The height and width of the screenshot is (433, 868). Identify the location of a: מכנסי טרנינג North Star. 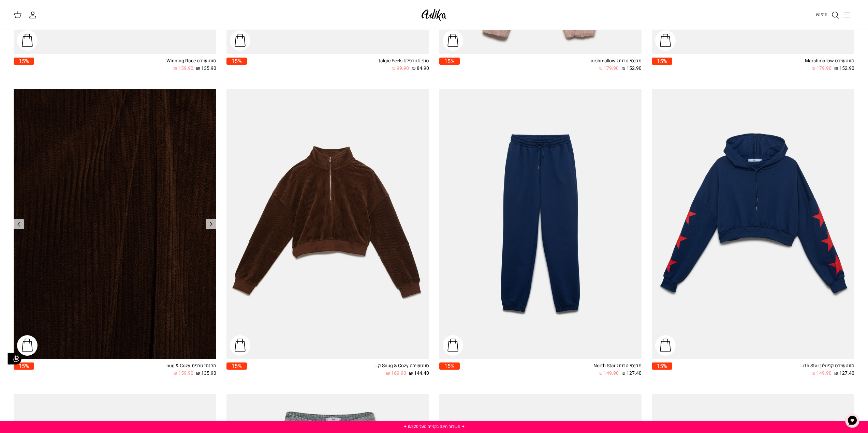
(541, 224).